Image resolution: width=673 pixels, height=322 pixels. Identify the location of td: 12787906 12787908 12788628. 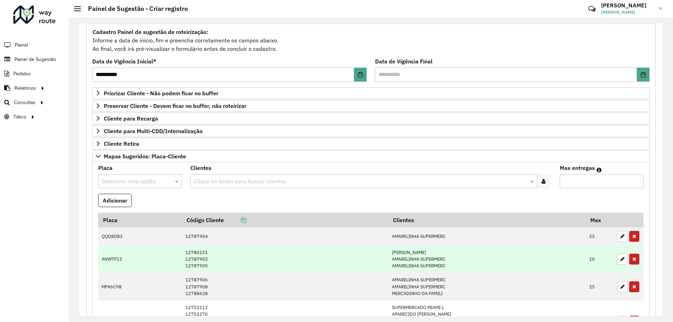
(285, 287).